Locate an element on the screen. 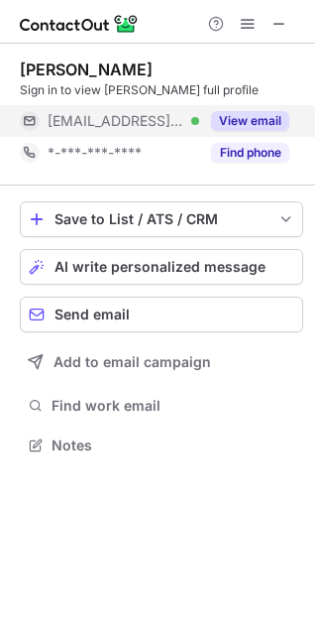 This screenshot has height=633, width=315. span: Add to email campaign is located at coordinates (132, 362).